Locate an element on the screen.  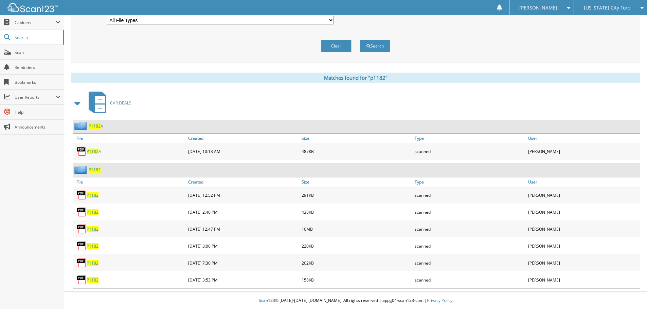
div: 291KB is located at coordinates (357, 195).